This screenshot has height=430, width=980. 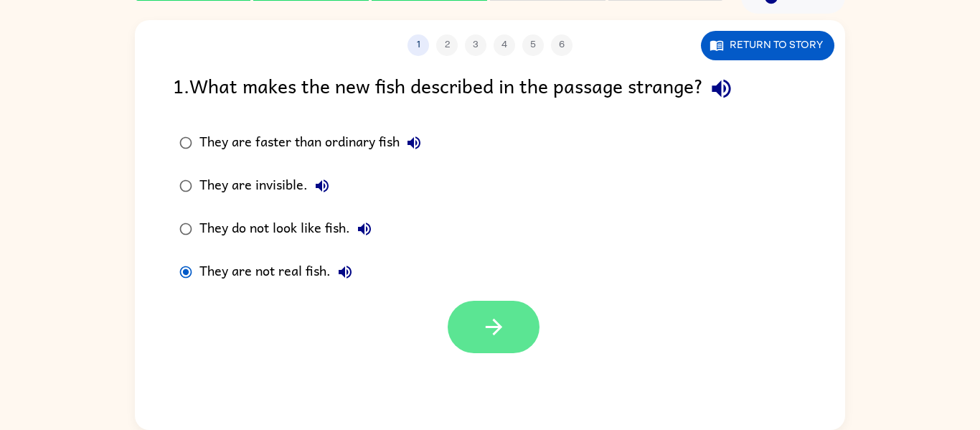 What do you see at coordinates (345, 272) in the screenshot?
I see `button: They are not real fish.` at bounding box center [345, 272].